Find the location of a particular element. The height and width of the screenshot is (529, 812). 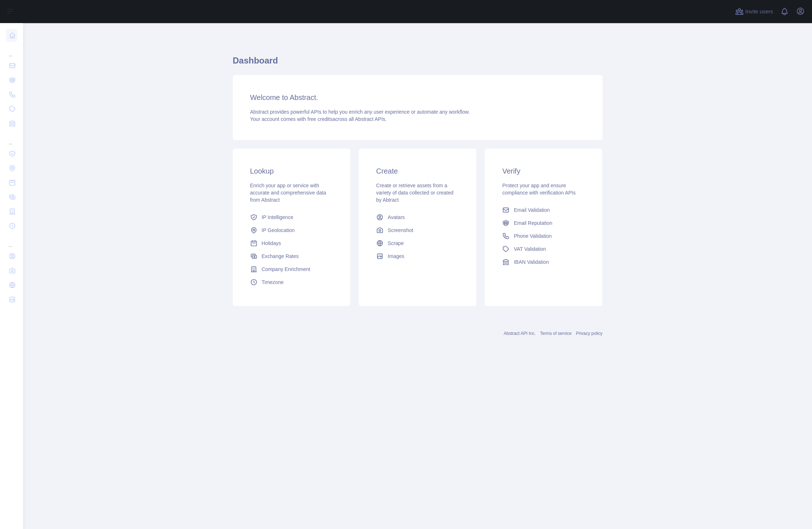

a: Avatars is located at coordinates (417, 217).